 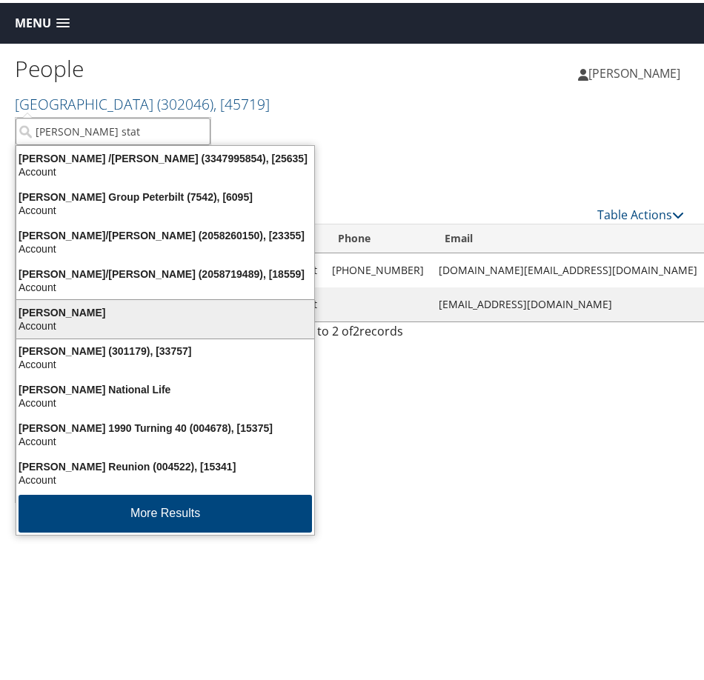 What do you see at coordinates (355, 332) in the screenshot?
I see `div: 1 to 2 of records` at bounding box center [355, 332].